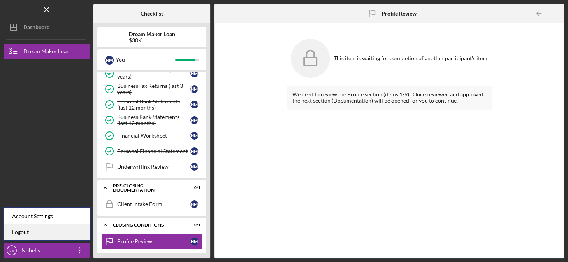  Describe the element at coordinates (154, 120) in the screenshot. I see `div: Business Bank Statements (last 12 months)` at that location.